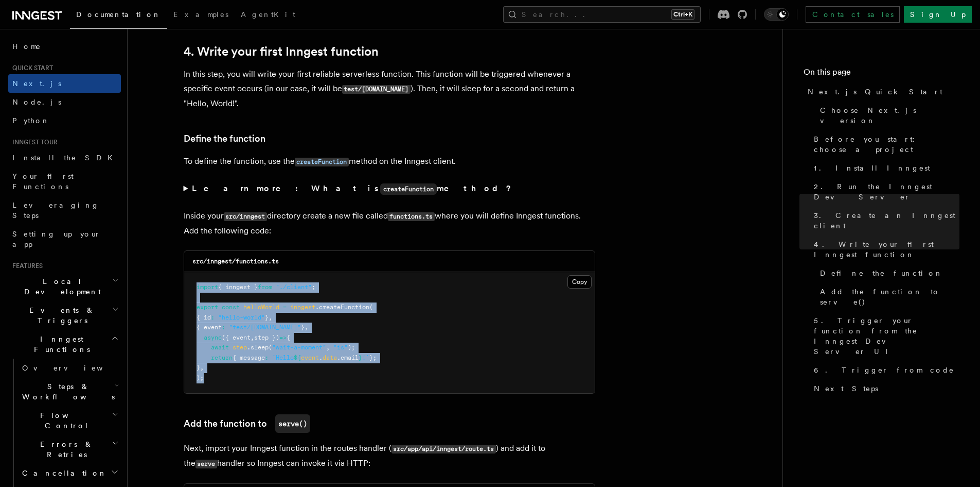  I want to click on a: Node.js, so click(64, 102).